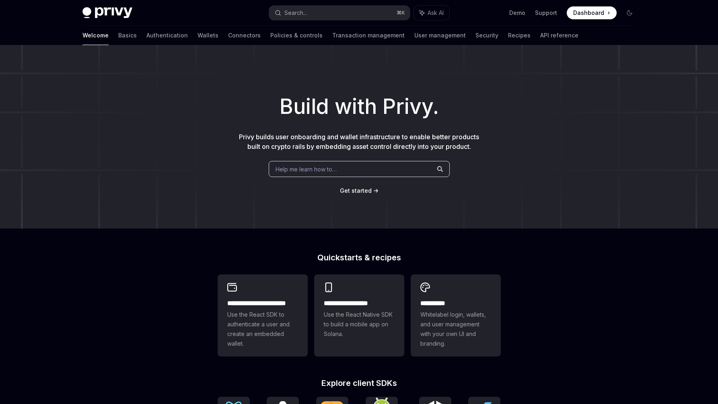  Describe the element at coordinates (559, 35) in the screenshot. I see `a: API reference` at that location.